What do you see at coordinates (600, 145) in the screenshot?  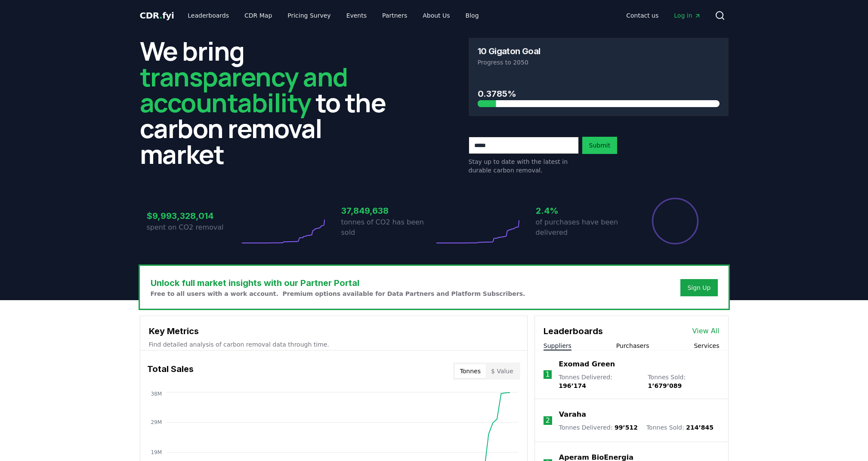 I see `button: Submit` at bounding box center [600, 145].